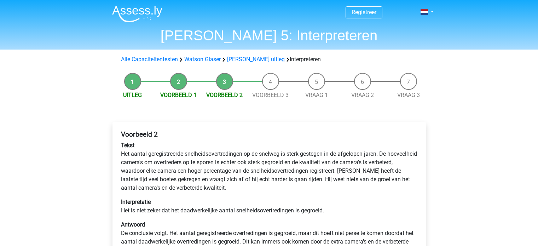 The height and width of the screenshot is (246, 538). I want to click on a: Alle Capaciteitentesten, so click(149, 59).